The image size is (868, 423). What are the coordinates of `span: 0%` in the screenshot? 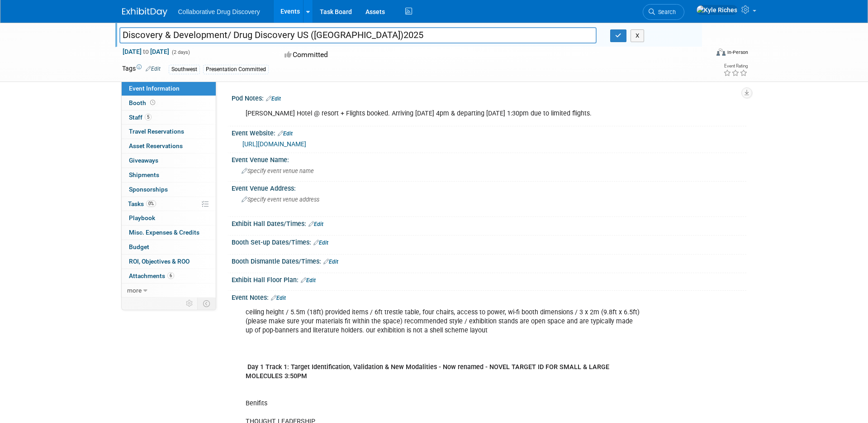 It's located at (151, 203).